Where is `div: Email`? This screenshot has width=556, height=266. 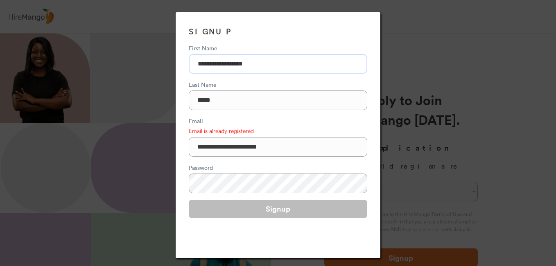
div: Email is located at coordinates (278, 121).